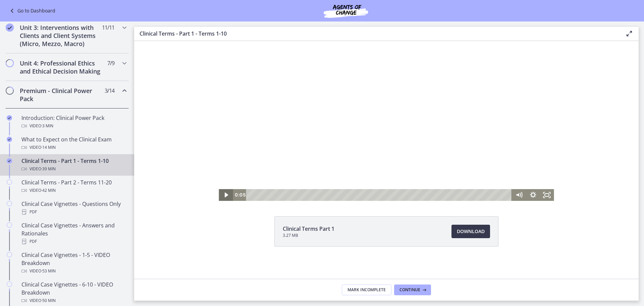  Describe the element at coordinates (346, 11) in the screenshot. I see `img: Agents of Change` at that location.